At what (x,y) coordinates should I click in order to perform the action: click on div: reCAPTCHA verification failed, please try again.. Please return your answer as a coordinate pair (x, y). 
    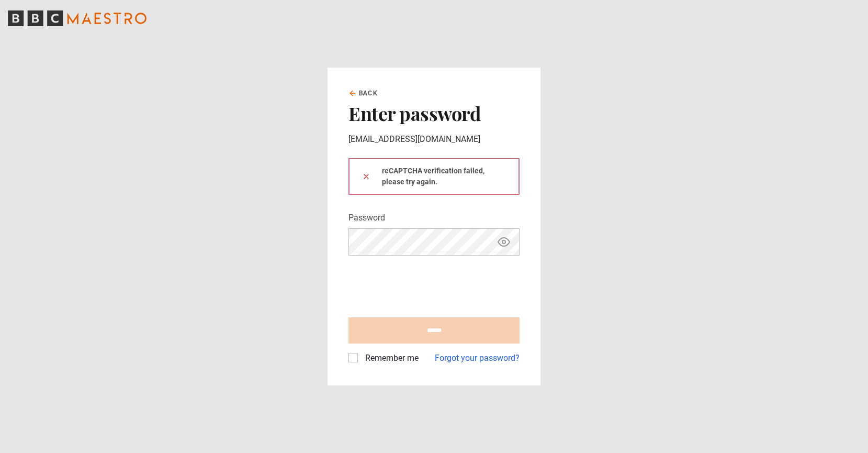
    Looking at the image, I should click on (434, 176).